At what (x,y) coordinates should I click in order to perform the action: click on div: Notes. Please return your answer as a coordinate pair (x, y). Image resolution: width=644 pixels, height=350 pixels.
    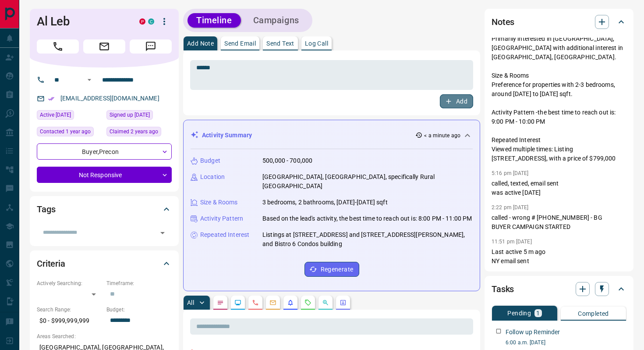
    Looking at the image, I should click on (559, 22).